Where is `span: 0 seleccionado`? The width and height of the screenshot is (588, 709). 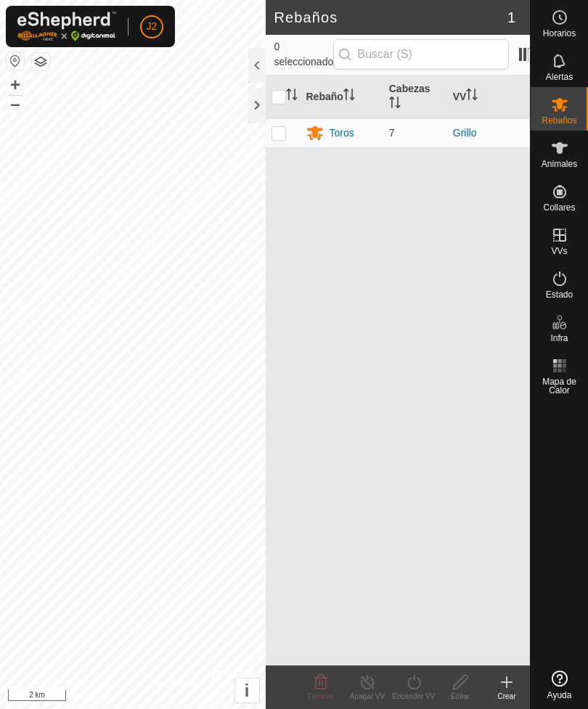 span: 0 seleccionado is located at coordinates (304, 54).